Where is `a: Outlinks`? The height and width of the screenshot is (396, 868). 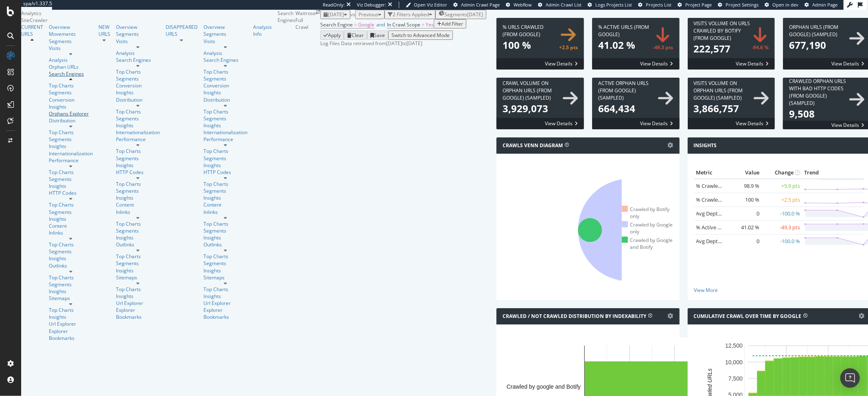 a: Outlinks is located at coordinates (226, 244).